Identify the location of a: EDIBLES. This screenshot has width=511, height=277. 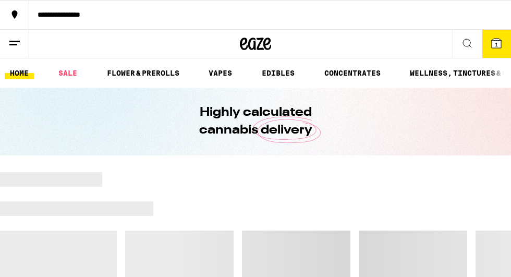
(278, 73).